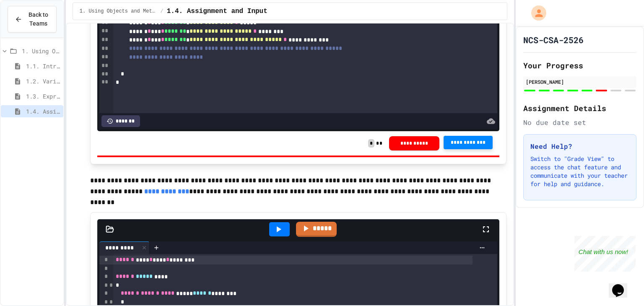 The image size is (644, 306). What do you see at coordinates (579, 171) in the screenshot?
I see `p: Switch to "Grade View" to access the chat feature and communicate with your teacher for help and ...` at bounding box center [579, 171].